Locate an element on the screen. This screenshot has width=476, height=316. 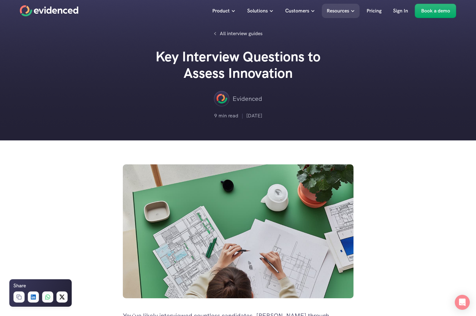
p: Book a demo is located at coordinates (435, 11).